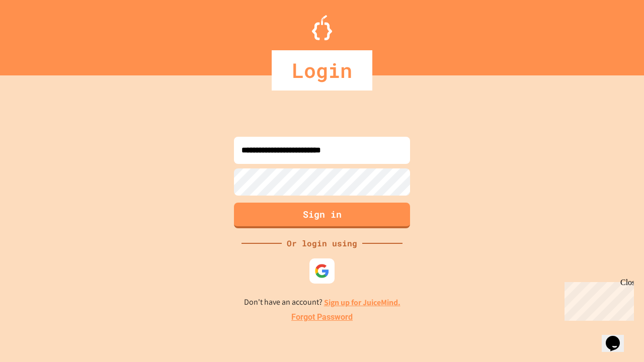  I want to click on div: Login, so click(322, 70).